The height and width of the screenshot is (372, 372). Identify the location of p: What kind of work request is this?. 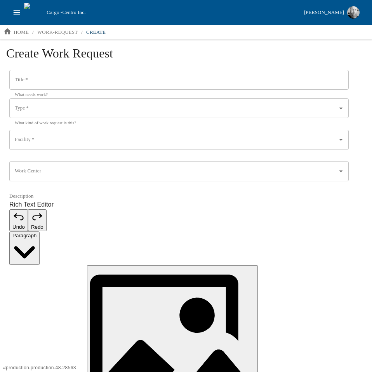
(179, 123).